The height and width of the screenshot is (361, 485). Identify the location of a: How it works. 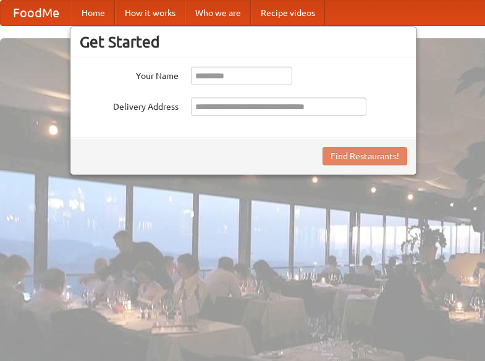
(150, 13).